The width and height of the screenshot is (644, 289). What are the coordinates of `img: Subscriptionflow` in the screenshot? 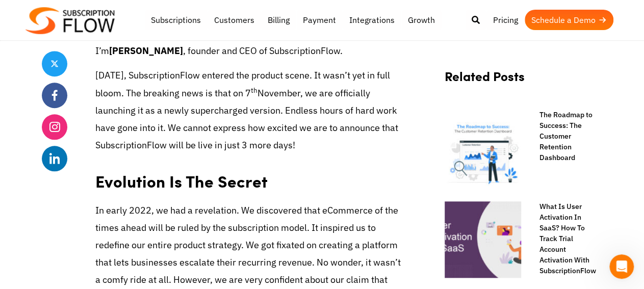 It's located at (70, 20).